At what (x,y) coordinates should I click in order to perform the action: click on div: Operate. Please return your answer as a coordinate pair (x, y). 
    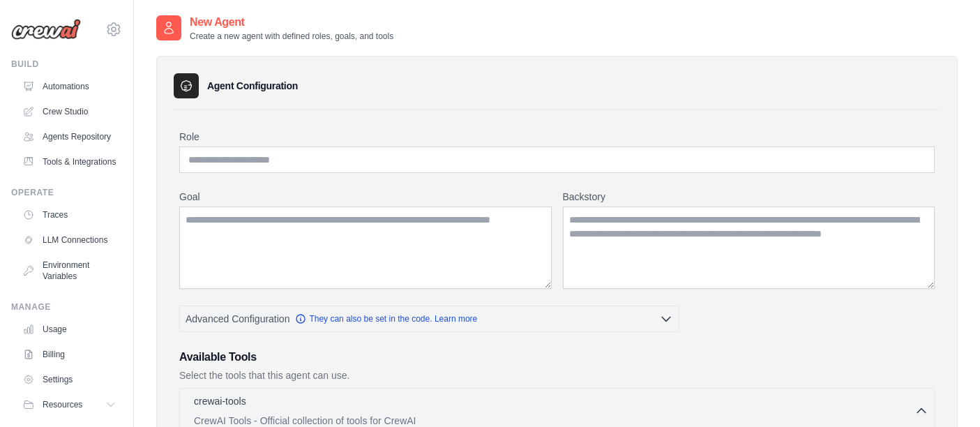
    Looking at the image, I should click on (66, 192).